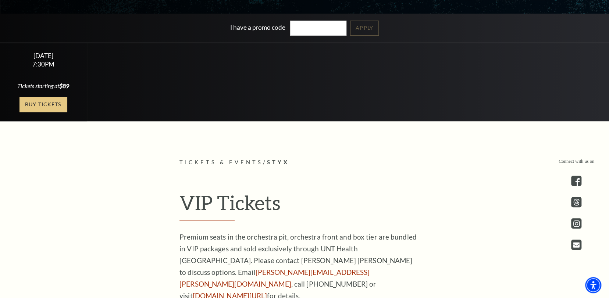 The height and width of the screenshot is (298, 609). I want to click on span: Styx, so click(278, 162).